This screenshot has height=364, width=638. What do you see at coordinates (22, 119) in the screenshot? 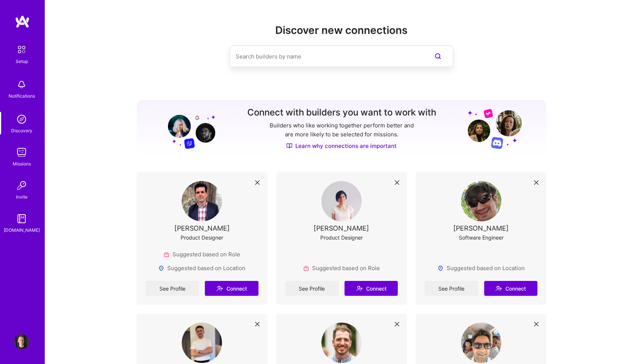
I see `img: discovery` at bounding box center [22, 119].